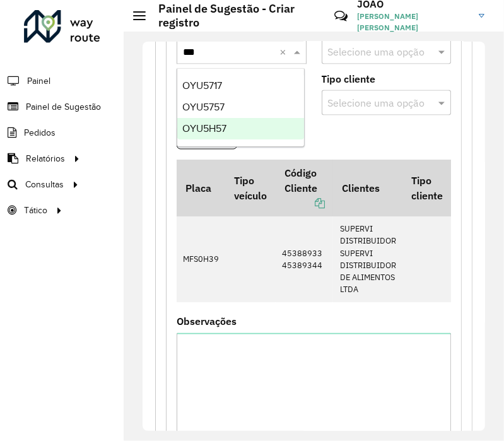  Describe the element at coordinates (206, 321) in the screenshot. I see `label: Observações` at that location.